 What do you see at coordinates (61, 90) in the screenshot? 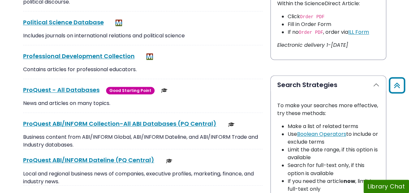
I see `a: ProQuest - All Databases` at bounding box center [61, 90].